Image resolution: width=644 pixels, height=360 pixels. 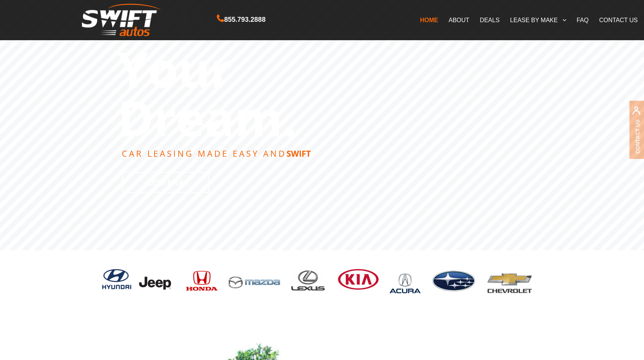 What do you see at coordinates (158, 282) in the screenshot?
I see `img: jeep logo` at bounding box center [158, 282].